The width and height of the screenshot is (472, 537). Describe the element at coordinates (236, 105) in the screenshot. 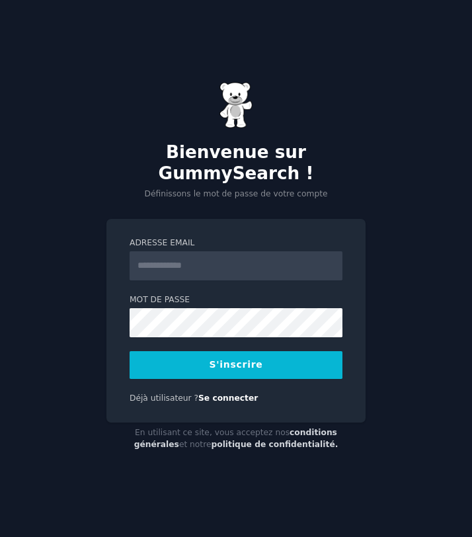

I see `img: Ours en gélatine` at that location.